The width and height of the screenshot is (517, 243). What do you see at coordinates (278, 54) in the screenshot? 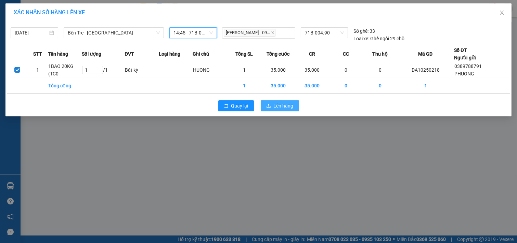
I see `span: Tổng cước` at bounding box center [278, 54].